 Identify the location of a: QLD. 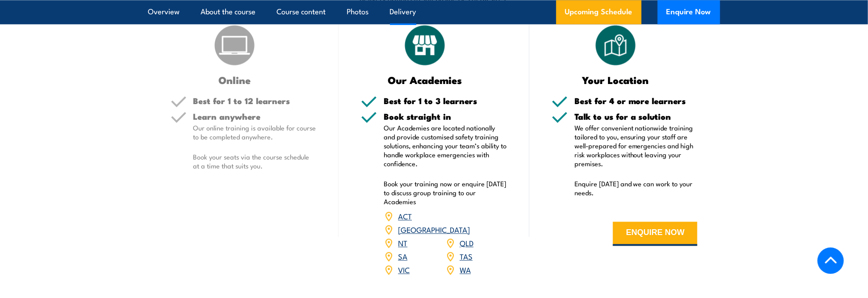
(467, 243).